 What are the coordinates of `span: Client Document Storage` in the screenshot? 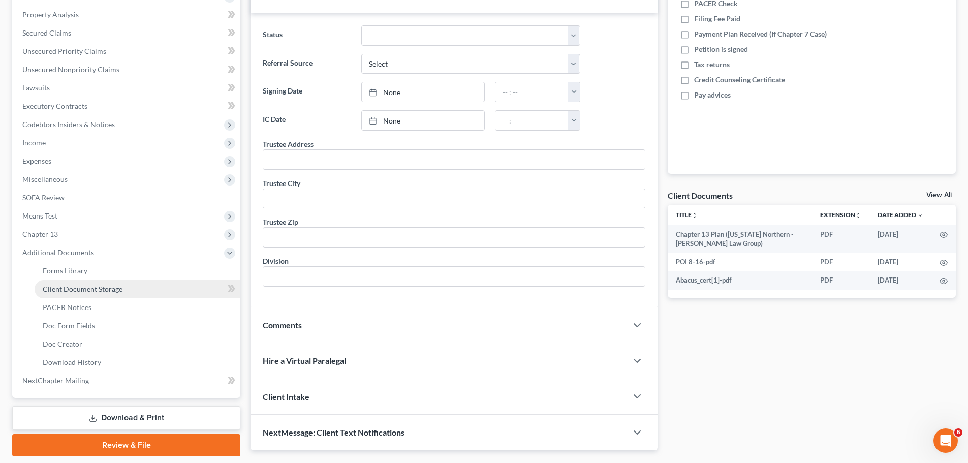 It's located at (82, 289).